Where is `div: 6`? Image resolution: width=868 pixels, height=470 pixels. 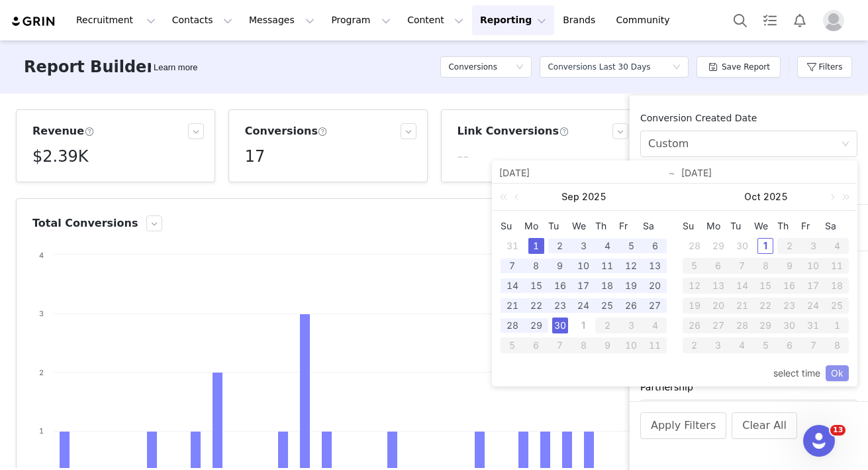
div: 6 is located at coordinates (789, 345).